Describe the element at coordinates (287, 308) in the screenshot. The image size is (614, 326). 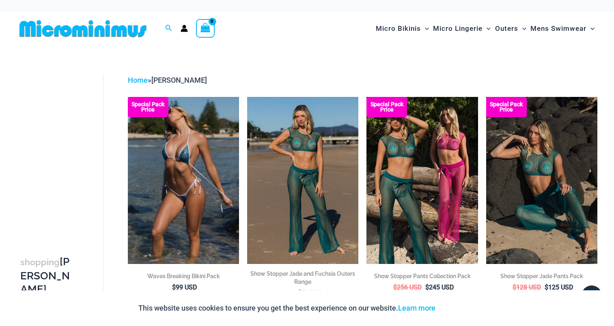
I see `p: This website uses cookies to ensure you get the best experience on our website.` at that location.